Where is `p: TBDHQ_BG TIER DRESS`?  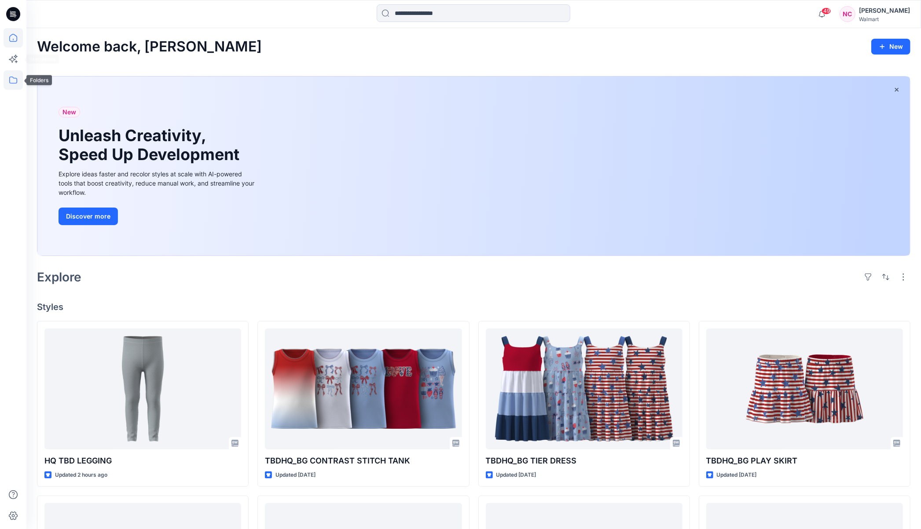
p: TBDHQ_BG TIER DRESS is located at coordinates (584, 461).